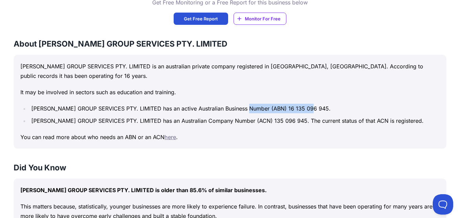 The height and width of the screenshot is (218, 460). I want to click on p: It may be involved in sectors such as education and training., so click(230, 92).